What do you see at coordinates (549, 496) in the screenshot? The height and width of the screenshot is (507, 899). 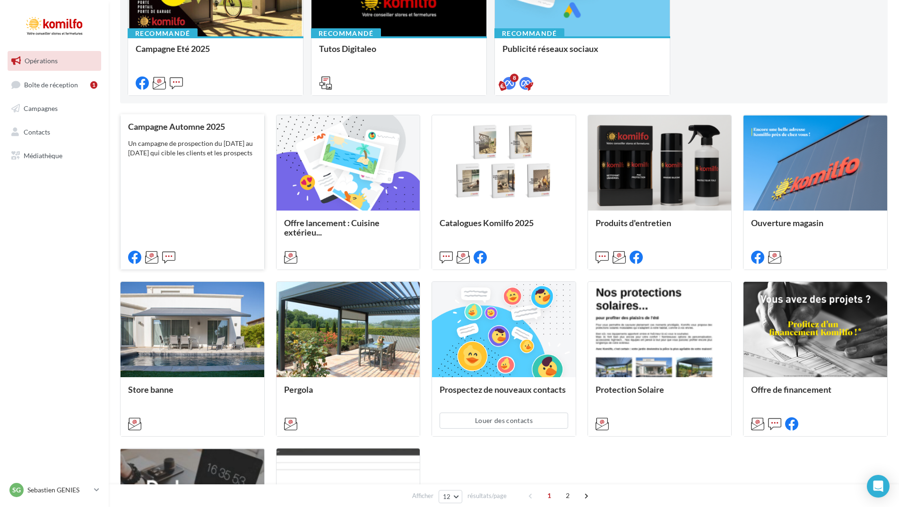 I see `span: 1` at bounding box center [549, 496].